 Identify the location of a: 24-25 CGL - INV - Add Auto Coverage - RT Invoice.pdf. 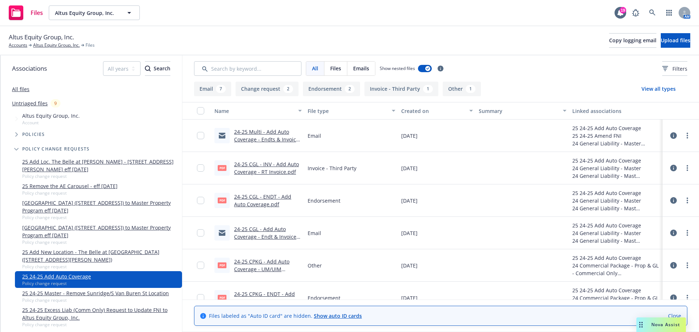
(266, 168).